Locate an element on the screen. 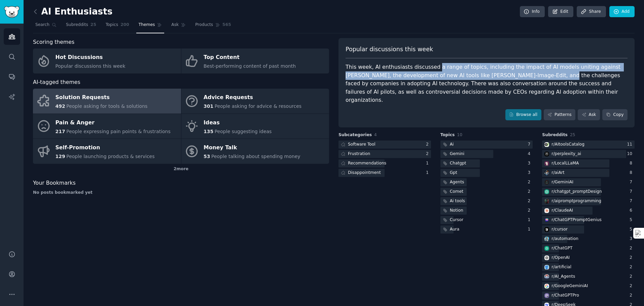 The width and height of the screenshot is (644, 306). a: Notion2 is located at coordinates (486, 211).